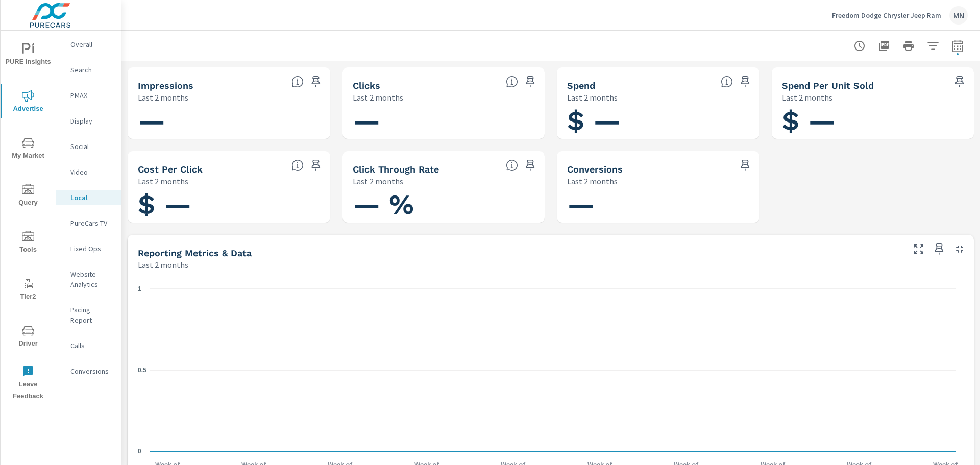  Describe the element at coordinates (886, 15) in the screenshot. I see `p: Freedom Dodge Chrysler Jeep Ram` at that location.